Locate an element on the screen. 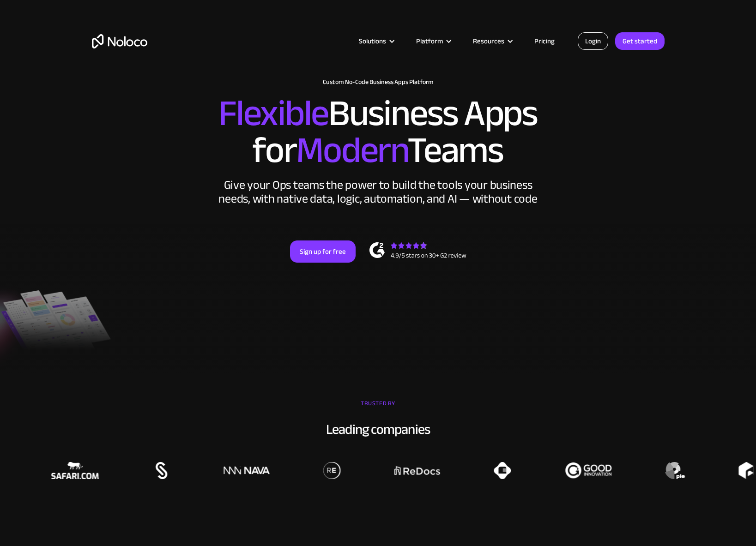 The height and width of the screenshot is (546, 756). a: Get started is located at coordinates (640, 41).